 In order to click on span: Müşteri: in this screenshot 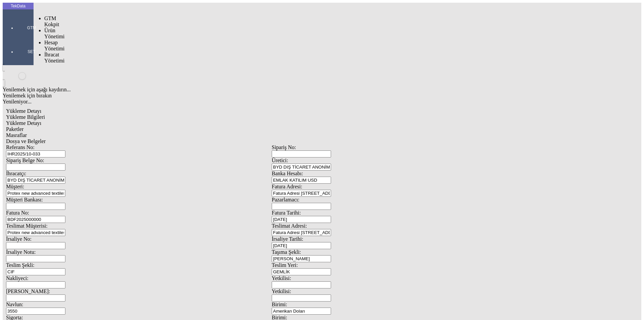, I will do `click(15, 186)`.